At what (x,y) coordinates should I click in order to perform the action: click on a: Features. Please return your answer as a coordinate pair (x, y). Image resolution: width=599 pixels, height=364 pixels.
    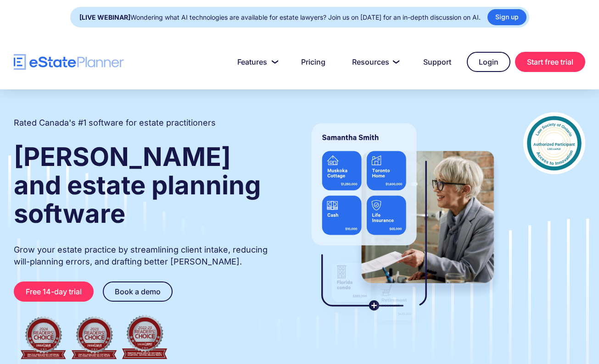
    Looking at the image, I should click on (256, 62).